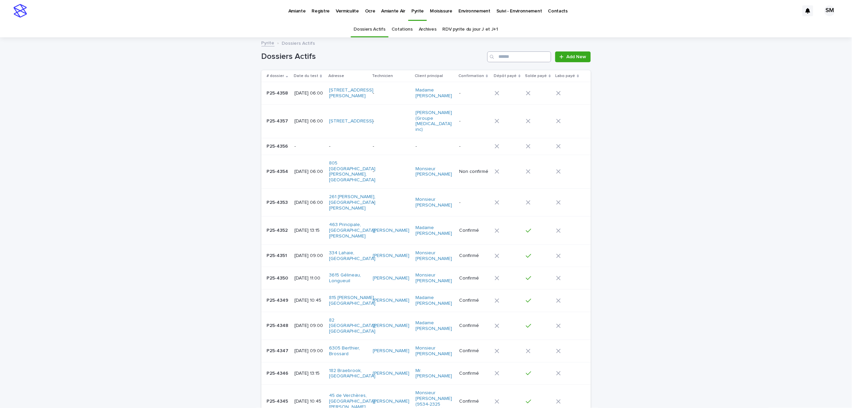 This screenshot has width=852, height=408. What do you see at coordinates (577, 57) in the screenshot?
I see `span: Add New` at bounding box center [577, 57].